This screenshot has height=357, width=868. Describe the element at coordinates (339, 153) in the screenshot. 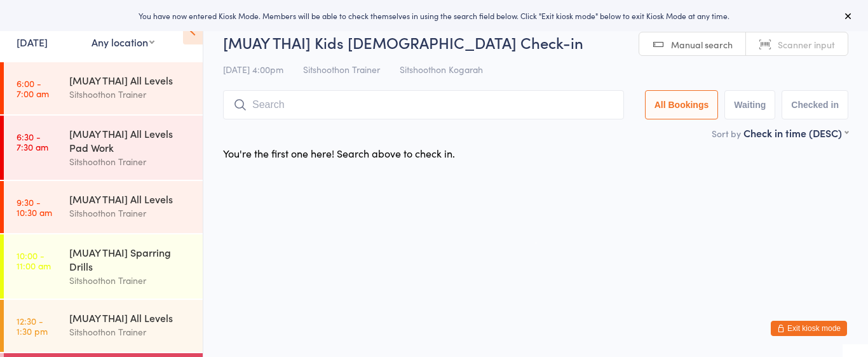

I see `div: You're the first one here! Search above to check in.` at that location.